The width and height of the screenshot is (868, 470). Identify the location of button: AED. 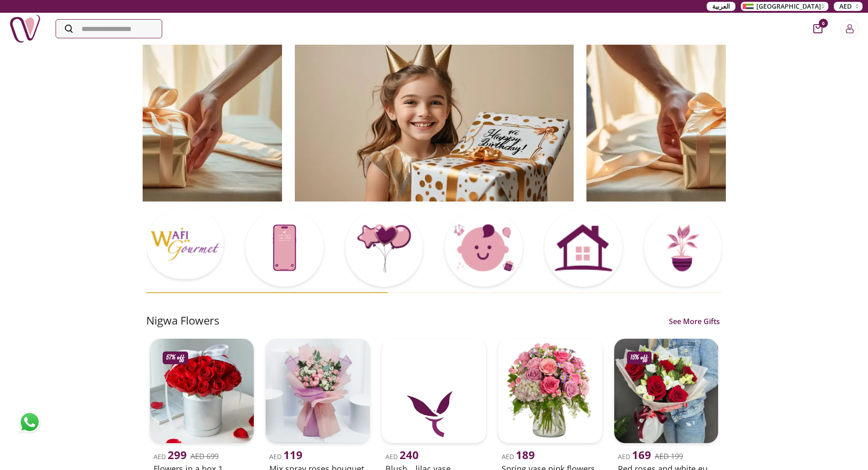
(848, 6).